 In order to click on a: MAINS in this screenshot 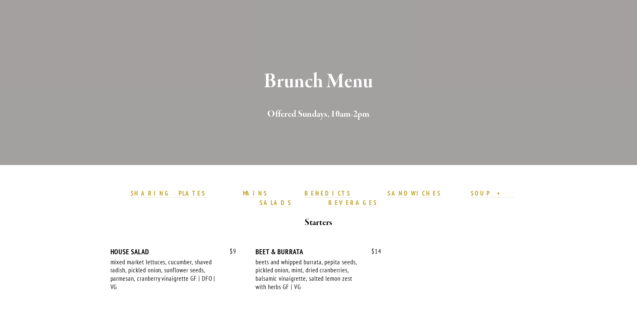, I will do `click(255, 194)`.